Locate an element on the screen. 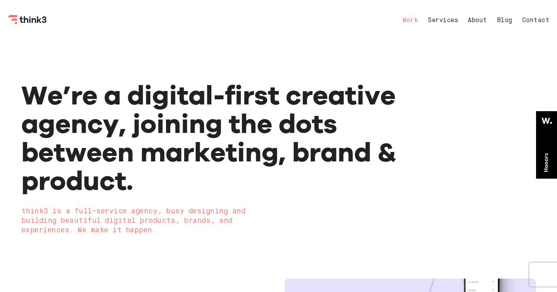 This screenshot has width=557, height=292. a: Services is located at coordinates (443, 21).